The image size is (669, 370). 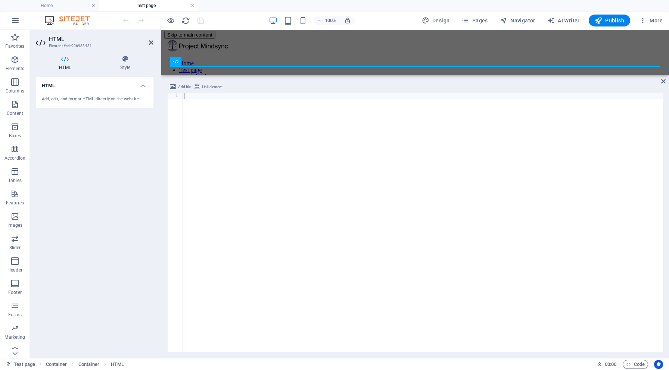 I want to click on div: 1, so click(x=175, y=96).